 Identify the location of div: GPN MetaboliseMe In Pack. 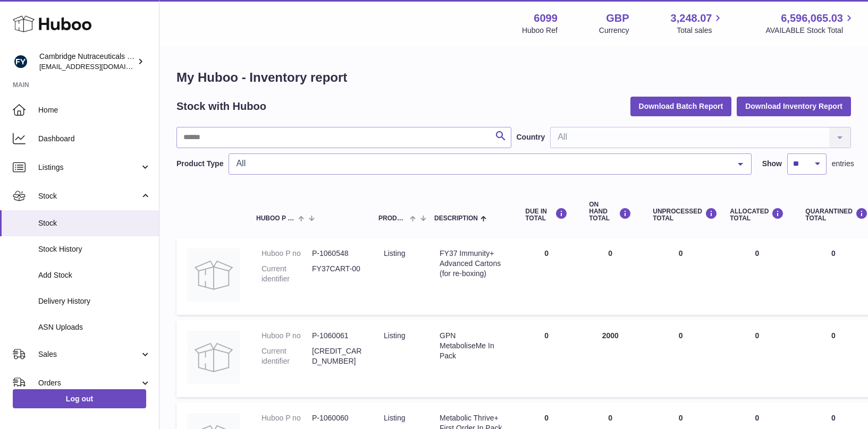
(472, 345).